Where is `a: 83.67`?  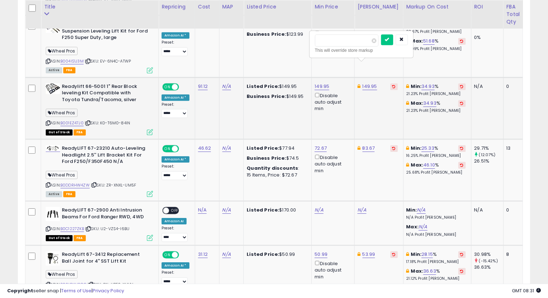
a: 83.67 is located at coordinates (368, 148).